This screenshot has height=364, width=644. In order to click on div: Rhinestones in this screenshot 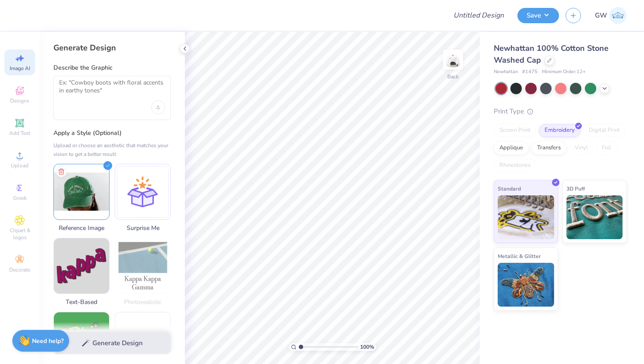, I will do `click(515, 165)`.